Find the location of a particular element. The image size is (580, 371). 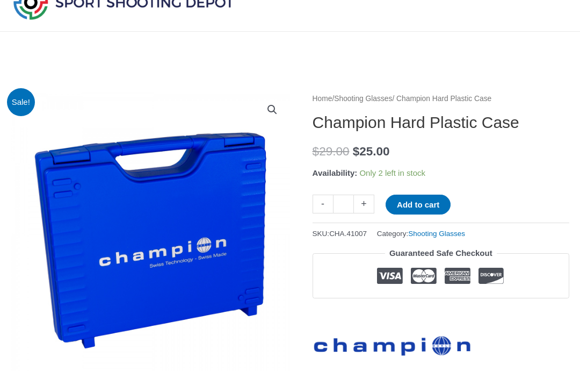

button: Add to cart is located at coordinates (418, 205).